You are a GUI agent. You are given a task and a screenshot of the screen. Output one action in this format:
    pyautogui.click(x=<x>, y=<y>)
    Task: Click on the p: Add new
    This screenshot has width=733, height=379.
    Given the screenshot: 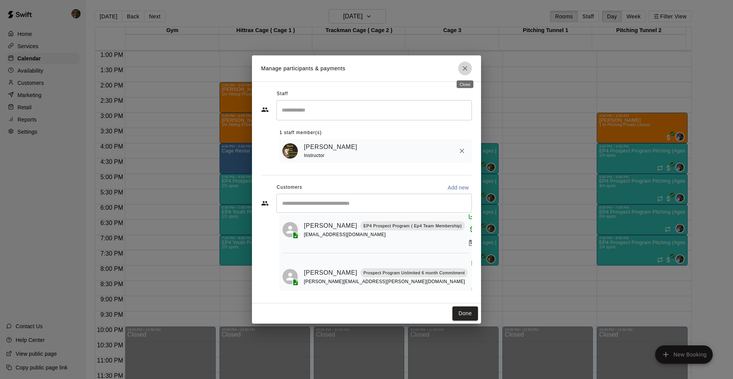 What is the action you would take?
    pyautogui.click(x=458, y=187)
    